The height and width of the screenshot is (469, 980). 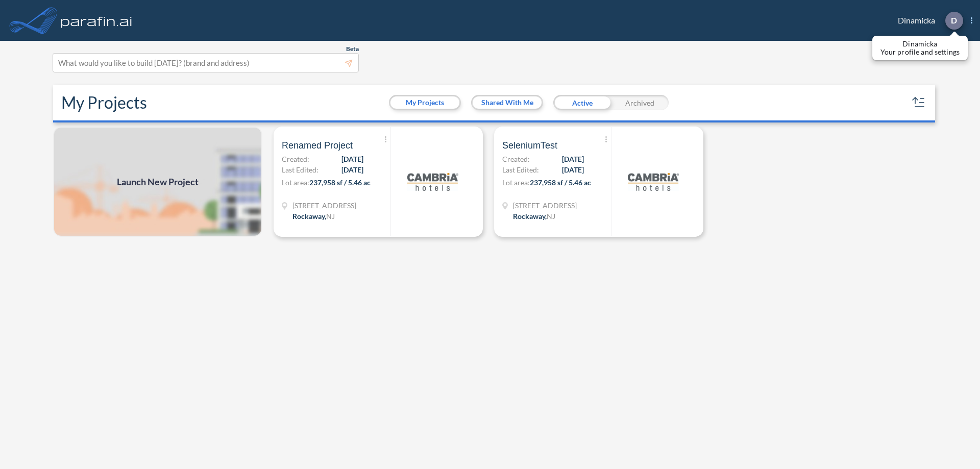 What do you see at coordinates (158, 181) in the screenshot?
I see `img: add` at bounding box center [158, 181].